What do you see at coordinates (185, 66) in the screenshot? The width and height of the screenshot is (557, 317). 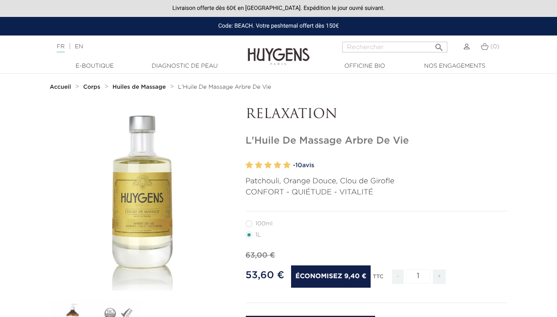 I see `a: Diagnostic de peau` at bounding box center [185, 66].